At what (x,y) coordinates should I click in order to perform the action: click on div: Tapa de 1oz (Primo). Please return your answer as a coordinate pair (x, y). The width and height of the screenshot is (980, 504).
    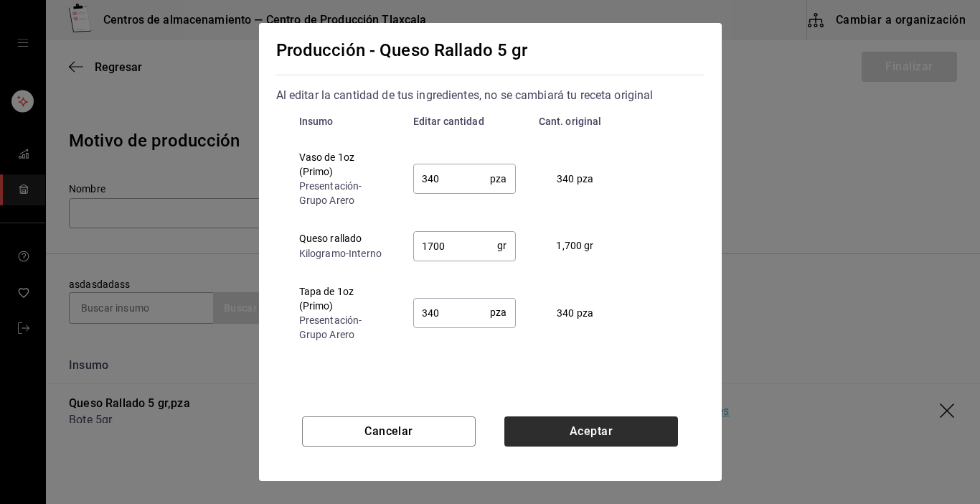
    Looking at the image, I should click on (344, 299).